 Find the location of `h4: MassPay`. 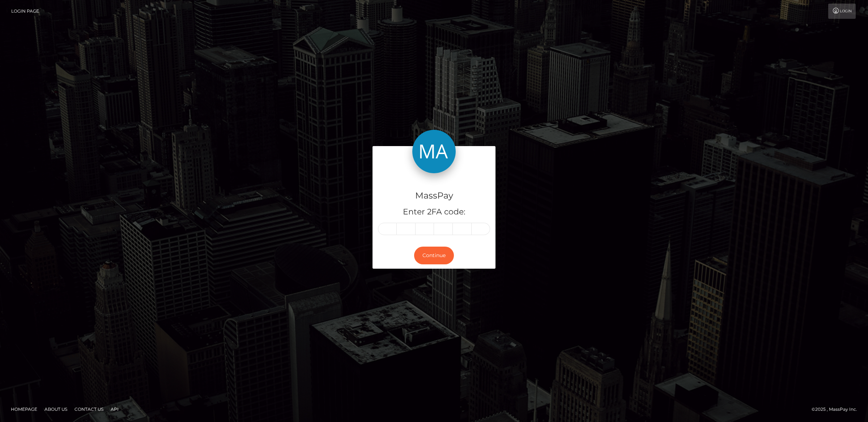

h4: MassPay is located at coordinates (434, 196).